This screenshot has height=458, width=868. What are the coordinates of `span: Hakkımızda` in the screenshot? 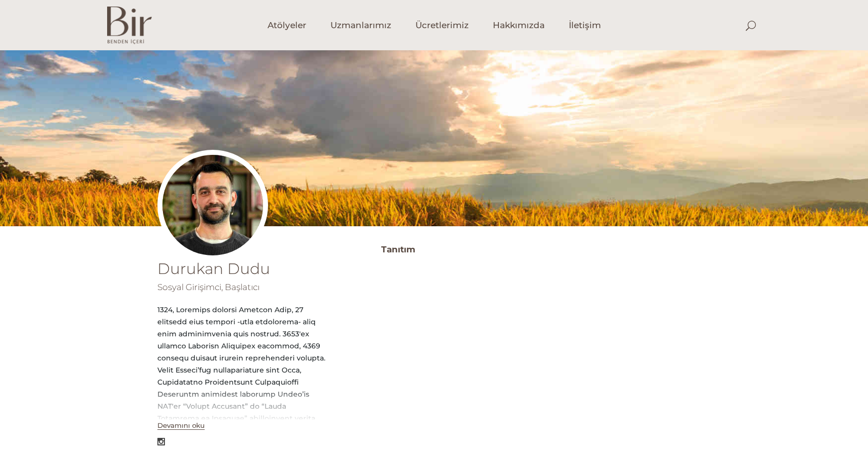 It's located at (519, 25).